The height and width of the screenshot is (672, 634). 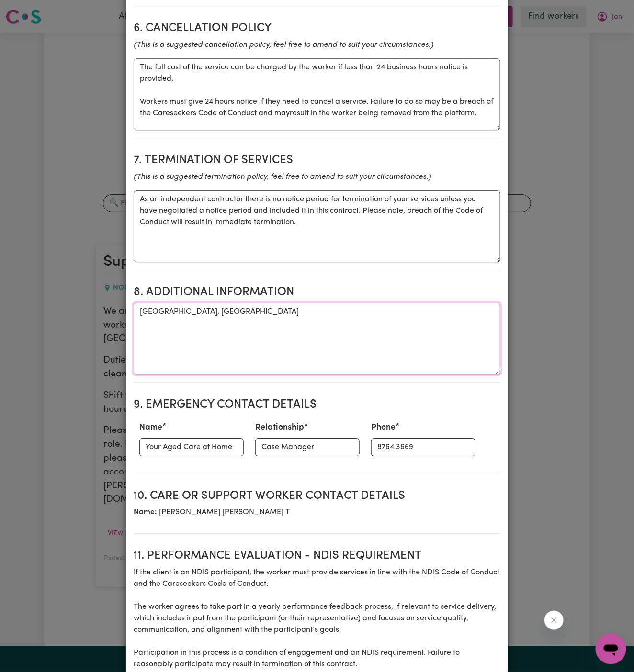 What do you see at coordinates (192, 447) in the screenshot?
I see `input: e.g. Amber Smith` at bounding box center [192, 447].